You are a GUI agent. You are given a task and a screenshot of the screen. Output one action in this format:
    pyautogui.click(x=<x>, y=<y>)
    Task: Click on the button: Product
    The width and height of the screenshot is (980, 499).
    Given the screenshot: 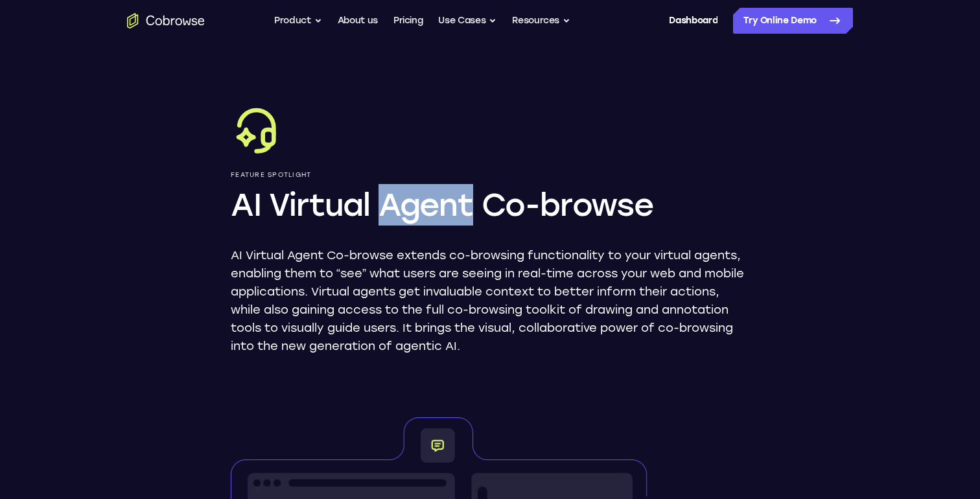 What is the action you would take?
    pyautogui.click(x=298, y=20)
    